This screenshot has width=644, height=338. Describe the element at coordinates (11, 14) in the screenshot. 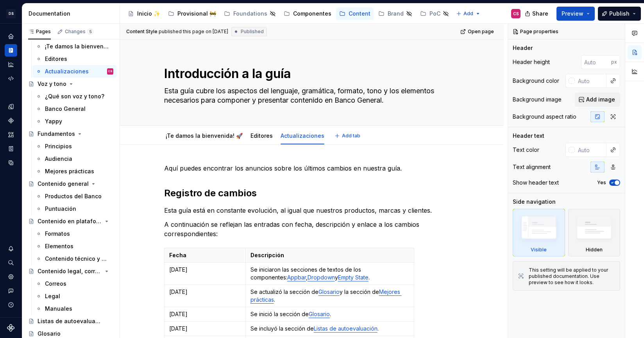

I see `div: DS` at that location.